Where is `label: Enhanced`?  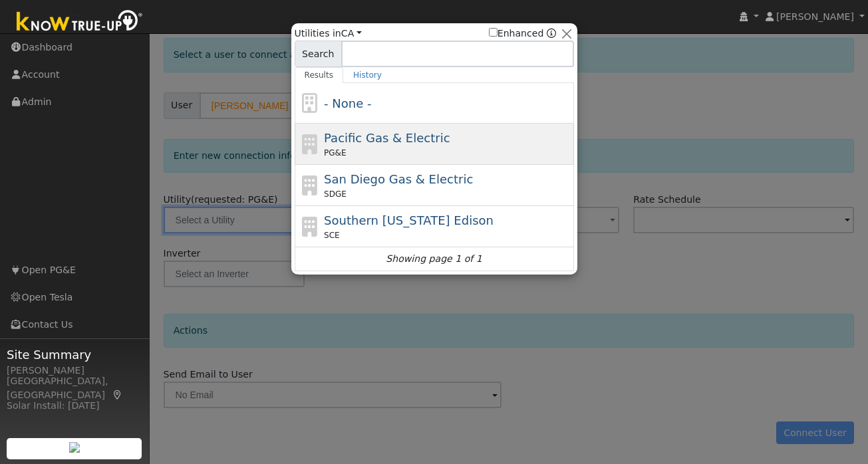
label: Enhanced is located at coordinates (516, 33).